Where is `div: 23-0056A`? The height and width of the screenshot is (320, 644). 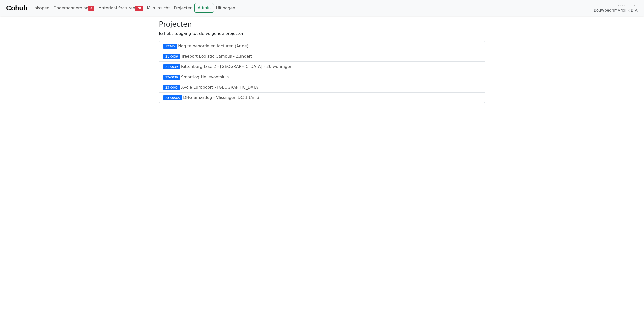 div: 23-0056A is located at coordinates (173, 97).